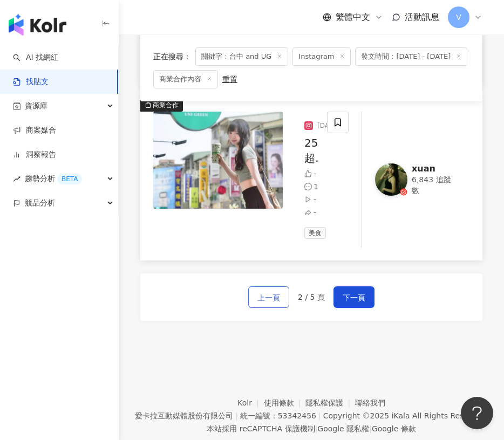  Describe the element at coordinates (343, 428) in the screenshot. I see `a: Google 隱私權` at that location.